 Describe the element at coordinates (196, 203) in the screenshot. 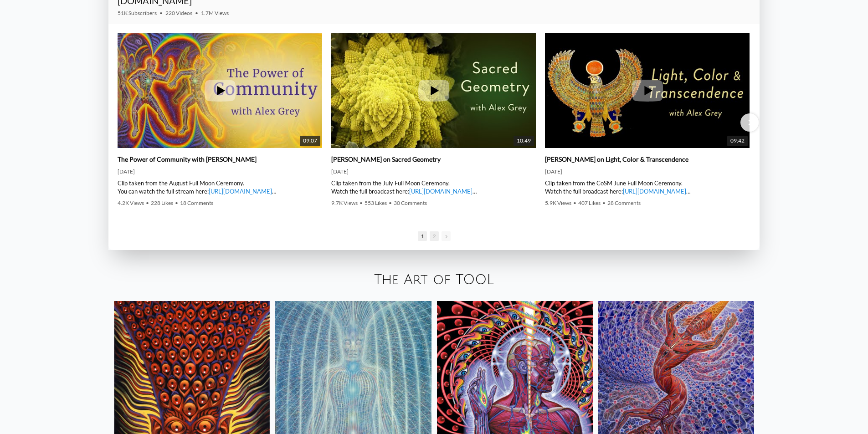

I see `span: 18 Comments` at that location.